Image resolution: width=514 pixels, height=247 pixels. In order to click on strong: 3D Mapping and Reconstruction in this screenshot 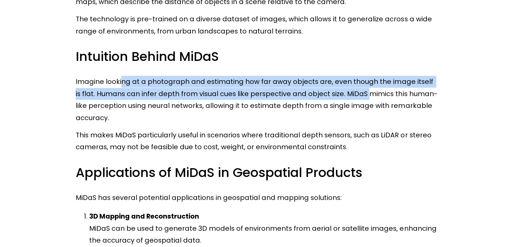, I will do `click(144, 216)`.